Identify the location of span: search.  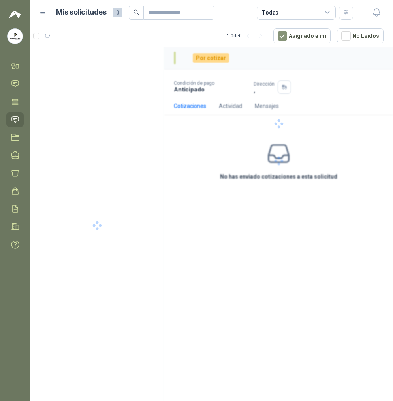
(136, 12).